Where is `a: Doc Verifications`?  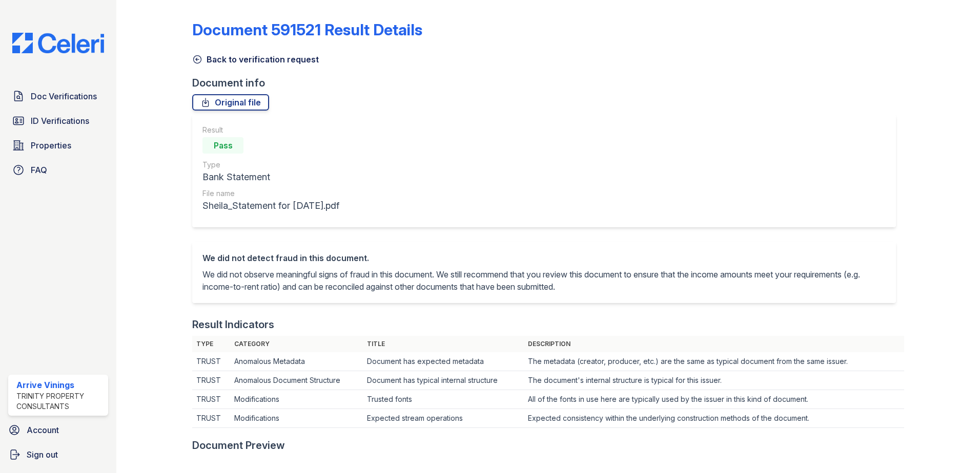
a: Doc Verifications is located at coordinates (58, 96).